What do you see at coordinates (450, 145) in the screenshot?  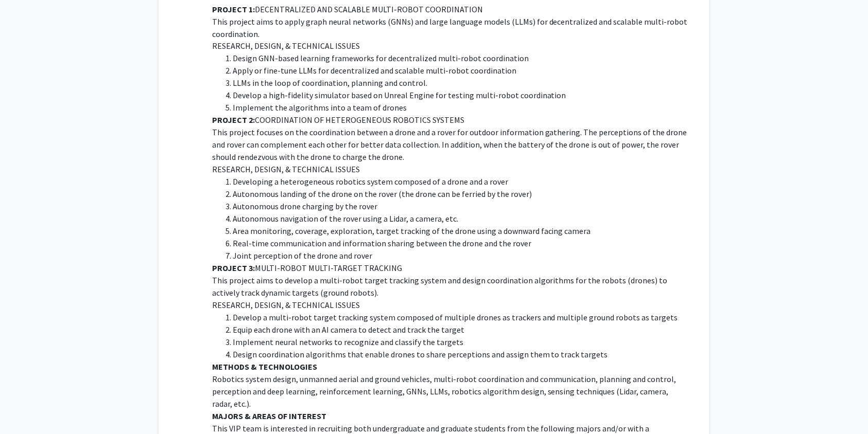 I see `p: This project focuses on the coordination between a drone and a rover for outdoor information gath...` at bounding box center [450, 145].